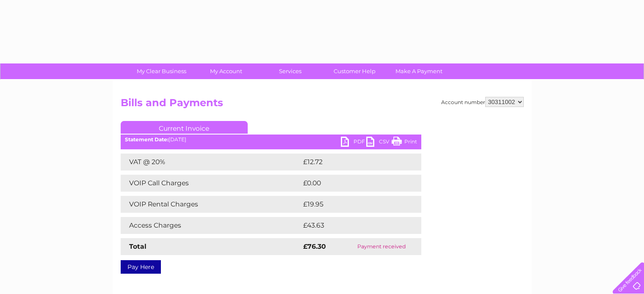 The height and width of the screenshot is (294, 644). Describe the element at coordinates (352, 162) in the screenshot. I see `td: £12.72` at that location.